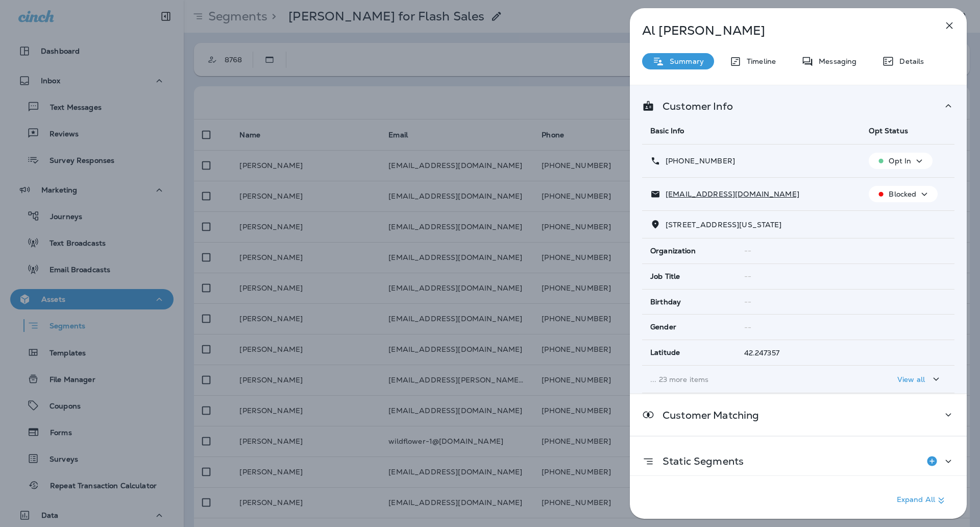 This screenshot has height=527, width=980. Describe the element at coordinates (911, 379) in the screenshot. I see `p: View all` at that location.